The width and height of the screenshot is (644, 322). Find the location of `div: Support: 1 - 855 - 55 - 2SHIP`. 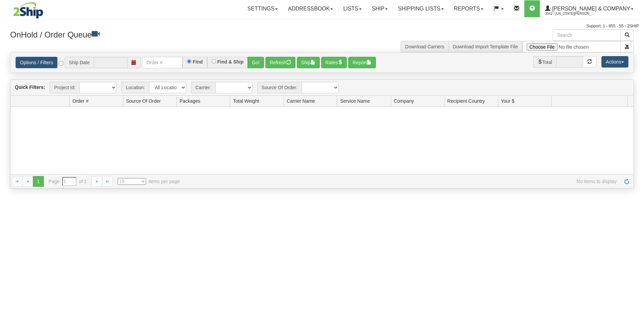

div: Support: 1 - 855 - 55 - 2SHIP is located at coordinates (322, 26).